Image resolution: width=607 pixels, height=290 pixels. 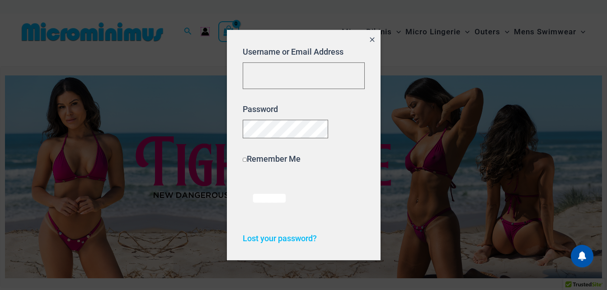 What do you see at coordinates (260, 109) in the screenshot?
I see `label: Password` at bounding box center [260, 109].